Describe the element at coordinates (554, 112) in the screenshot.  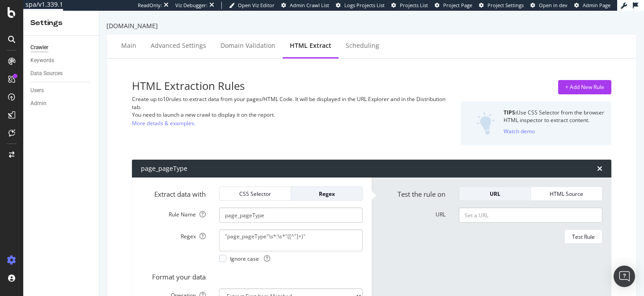
I see `div: Use CSS Selector from the browser` at that location.